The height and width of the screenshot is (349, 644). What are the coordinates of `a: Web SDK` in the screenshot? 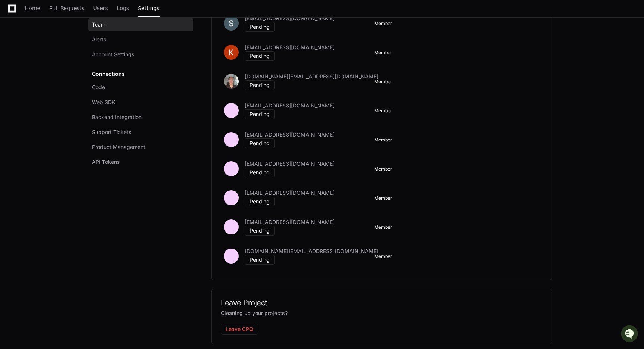 It's located at (141, 103).